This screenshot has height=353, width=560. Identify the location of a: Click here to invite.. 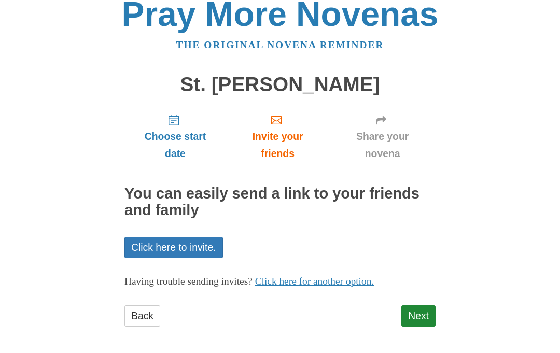
(174, 248).